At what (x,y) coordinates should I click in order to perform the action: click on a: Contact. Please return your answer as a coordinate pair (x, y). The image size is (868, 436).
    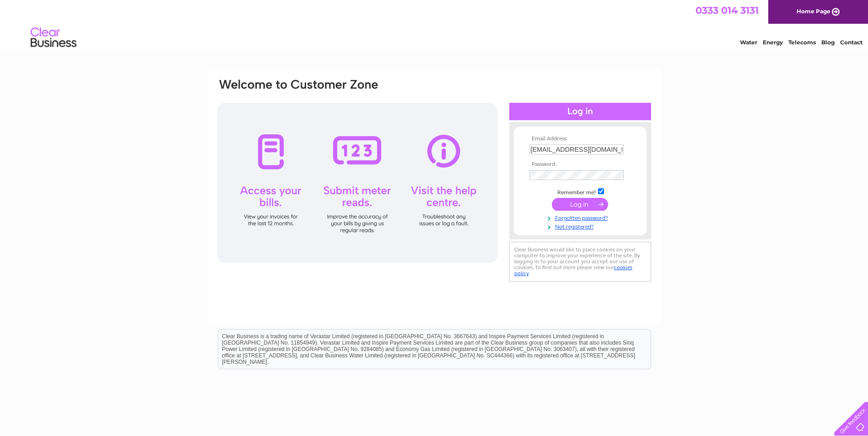
    Looking at the image, I should click on (850, 42).